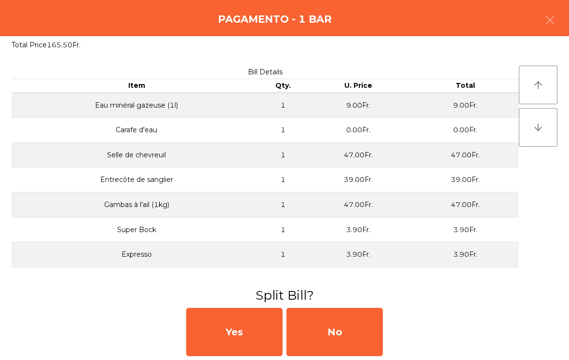  What do you see at coordinates (358, 86) in the screenshot?
I see `th: U. Price` at bounding box center [358, 86].